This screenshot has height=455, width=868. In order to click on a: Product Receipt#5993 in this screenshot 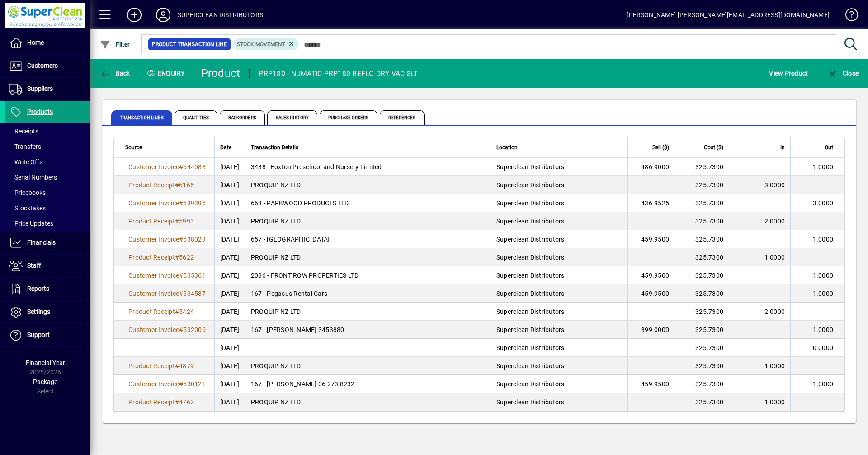, I will do `click(161, 221)`.